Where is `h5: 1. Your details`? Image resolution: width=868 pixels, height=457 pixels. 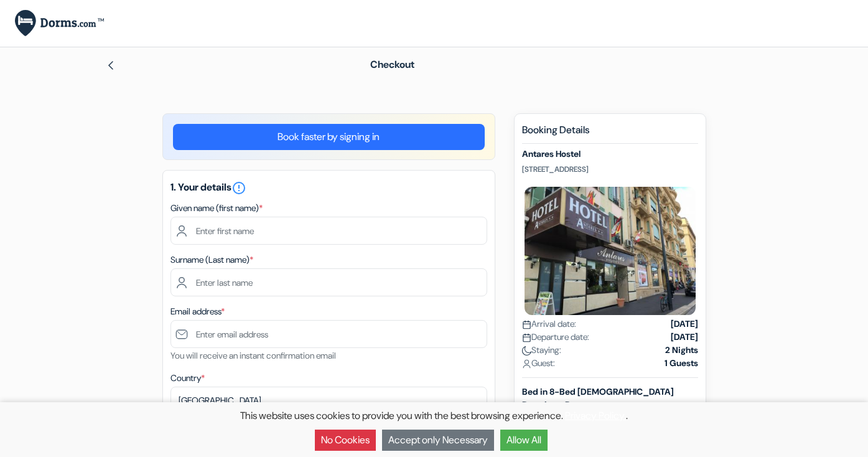 h5: 1. Your details is located at coordinates (329, 188).